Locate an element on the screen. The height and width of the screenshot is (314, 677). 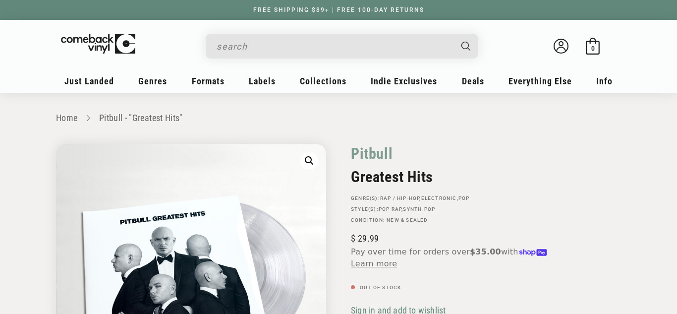
p: STYLE(S): , is located at coordinates (460, 209).